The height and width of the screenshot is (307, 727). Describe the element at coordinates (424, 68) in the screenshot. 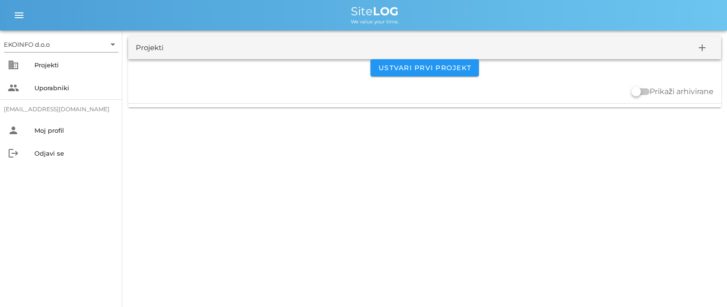

I see `span: Ustvari prvi projekt` at that location.